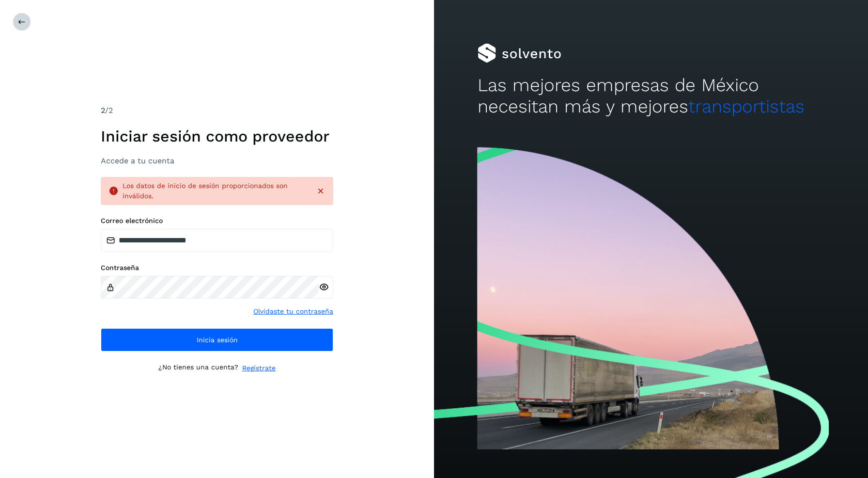 The height and width of the screenshot is (478, 868). I want to click on label: Correo electrónico, so click(217, 220).